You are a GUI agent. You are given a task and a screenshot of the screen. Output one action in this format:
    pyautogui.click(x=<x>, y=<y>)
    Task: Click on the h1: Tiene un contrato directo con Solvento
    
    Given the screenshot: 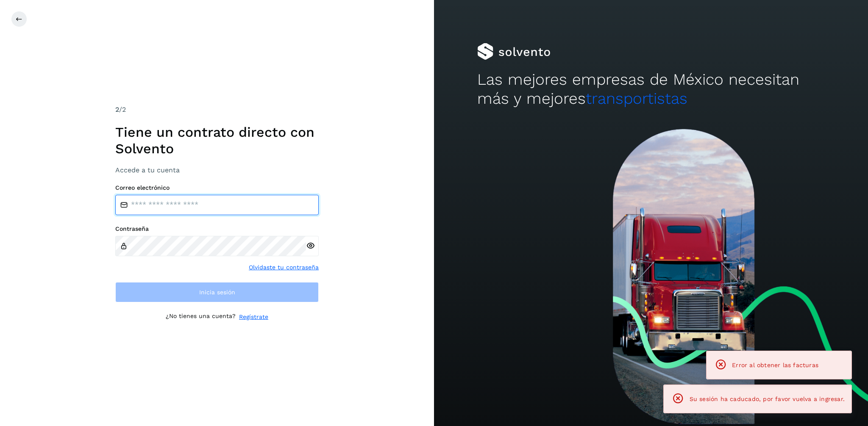 What is the action you would take?
    pyautogui.click(x=217, y=140)
    